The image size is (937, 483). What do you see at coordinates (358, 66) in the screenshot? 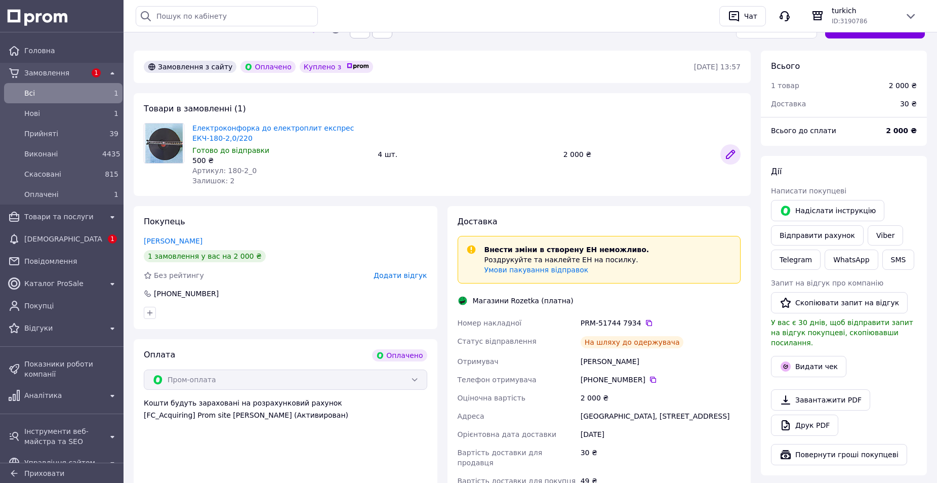
I see `img: prom` at bounding box center [358, 66].